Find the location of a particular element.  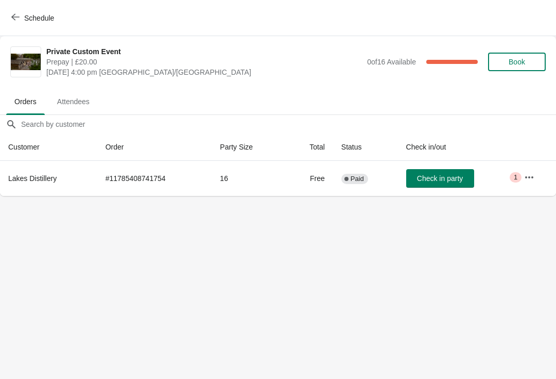

th: Total is located at coordinates (310, 147).